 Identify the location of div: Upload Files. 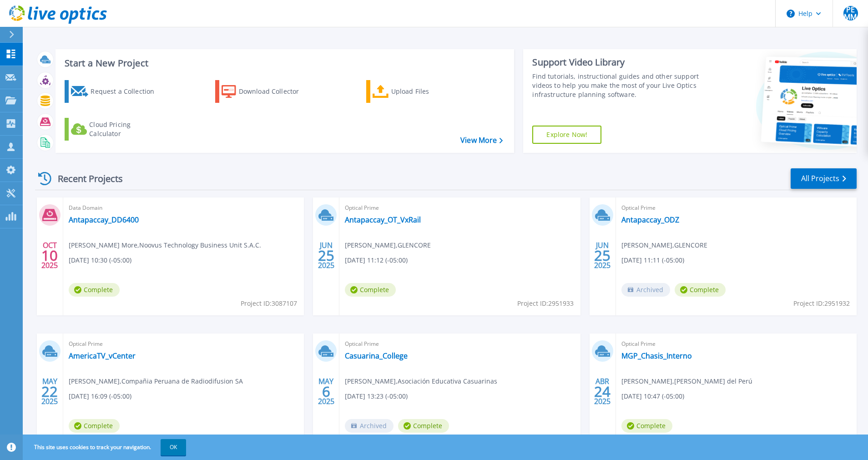
(427, 91).